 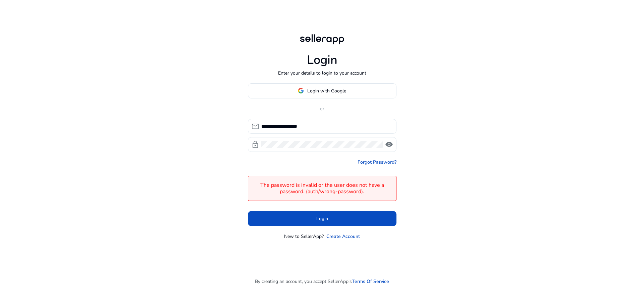 I want to click on span: mail, so click(x=255, y=126).